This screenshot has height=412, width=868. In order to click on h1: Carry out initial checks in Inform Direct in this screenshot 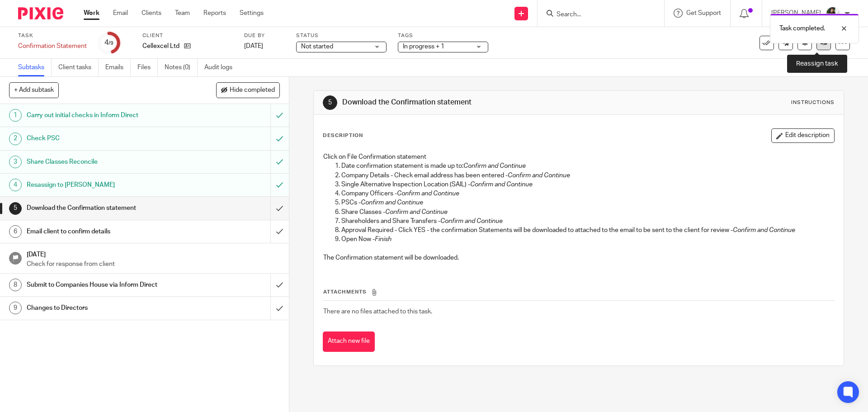, I will do `click(105, 116)`.